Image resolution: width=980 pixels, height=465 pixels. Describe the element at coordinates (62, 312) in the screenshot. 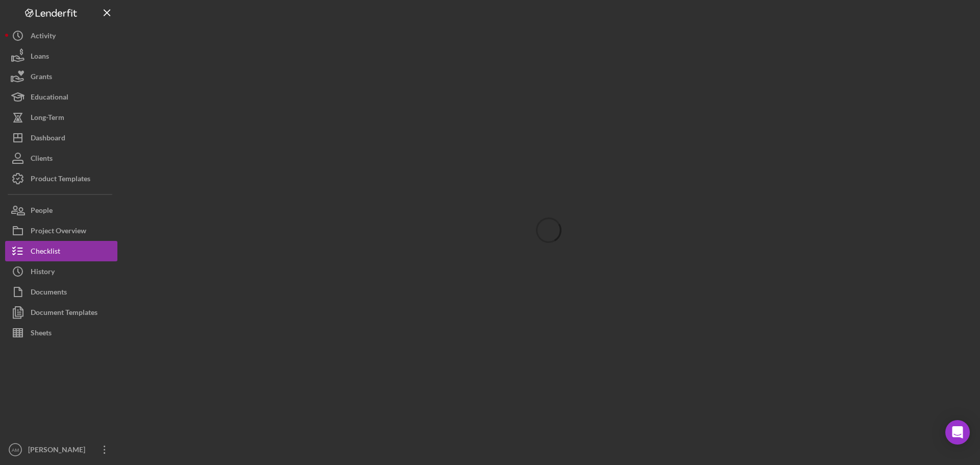

I see `a: Document Templates` at that location.